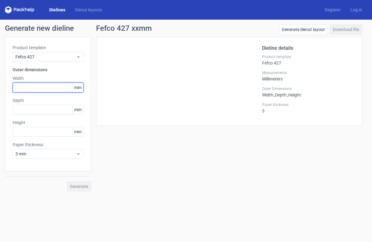 The height and width of the screenshot is (242, 372). I want to click on div: Fefco 427, so click(308, 60).